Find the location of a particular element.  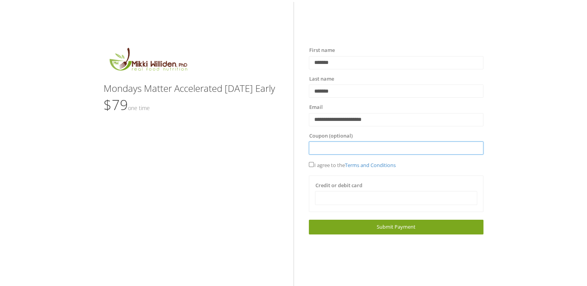

span: $79 is located at coordinates (126, 105).